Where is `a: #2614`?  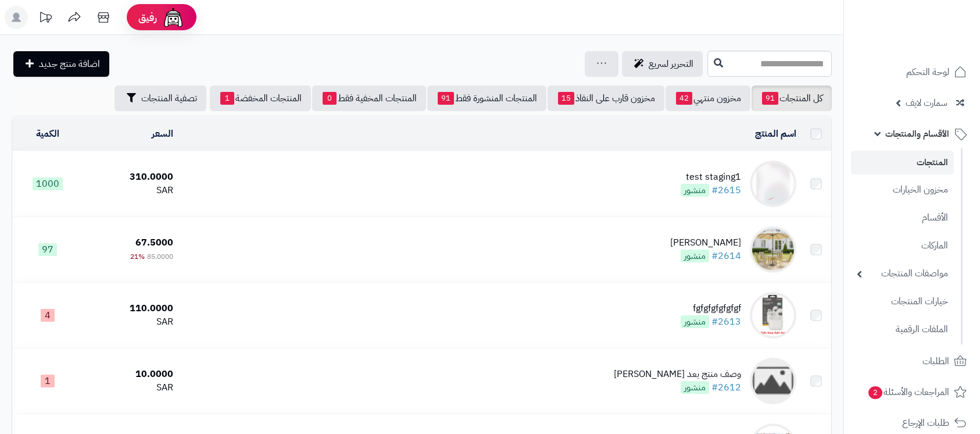
a: #2614 is located at coordinates (726, 256).